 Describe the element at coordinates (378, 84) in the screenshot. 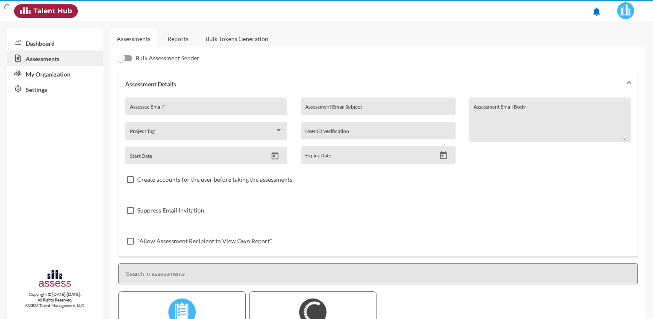

I see `mat-expansion-panel-header: Assessment Details` at that location.